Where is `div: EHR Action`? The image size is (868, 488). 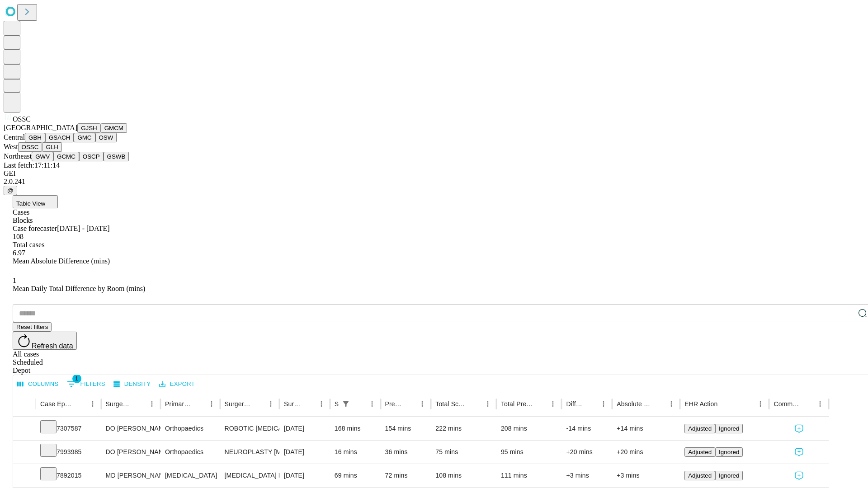
div: EHR Action is located at coordinates (701, 404).